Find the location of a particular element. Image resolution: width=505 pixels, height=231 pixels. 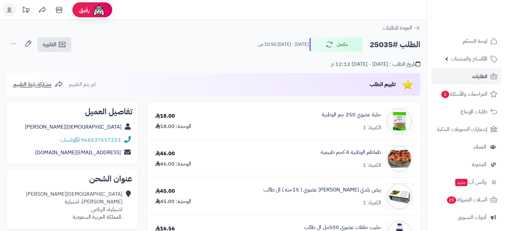

a: الطلبات is located at coordinates (466, 76).